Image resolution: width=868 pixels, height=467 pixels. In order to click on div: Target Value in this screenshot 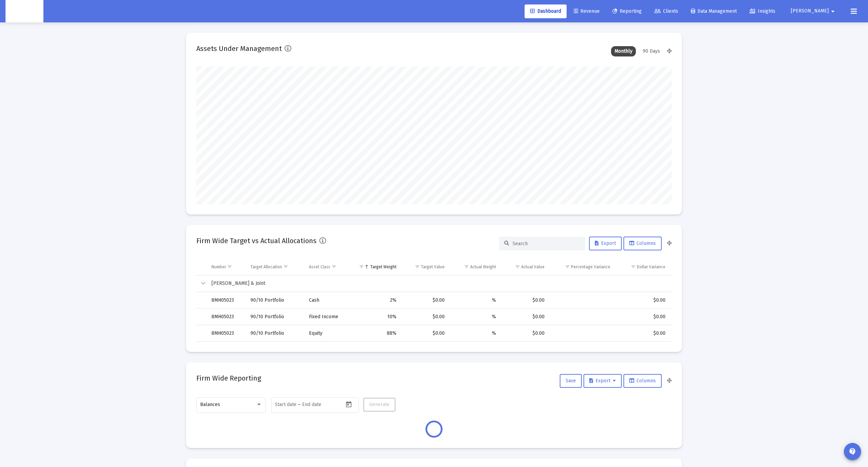, I will do `click(433, 266)`.